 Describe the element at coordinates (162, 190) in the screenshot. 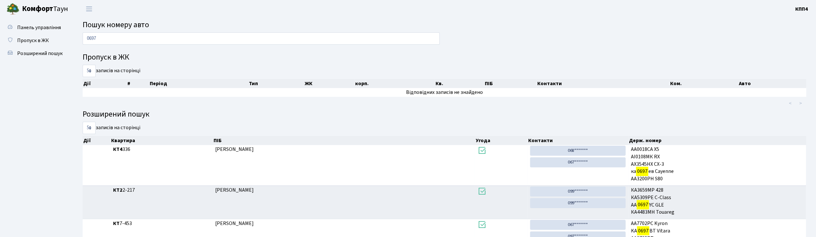

I see `span: 2-217` at that location.